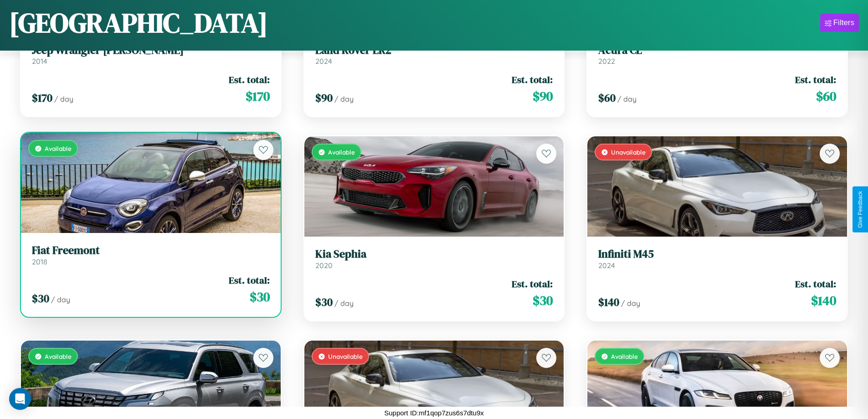  What do you see at coordinates (151, 255) in the screenshot?
I see `a: Fiat Freemont2018` at bounding box center [151, 255].